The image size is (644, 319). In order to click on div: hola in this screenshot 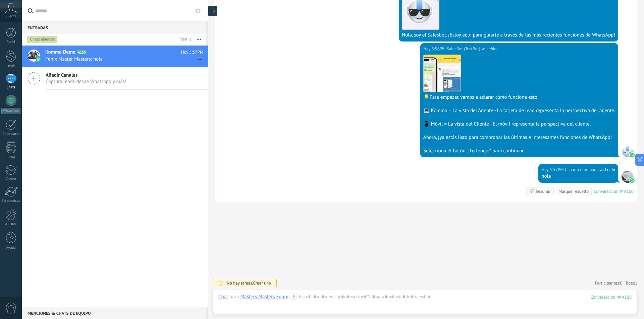, I will do `click(578, 176)`.